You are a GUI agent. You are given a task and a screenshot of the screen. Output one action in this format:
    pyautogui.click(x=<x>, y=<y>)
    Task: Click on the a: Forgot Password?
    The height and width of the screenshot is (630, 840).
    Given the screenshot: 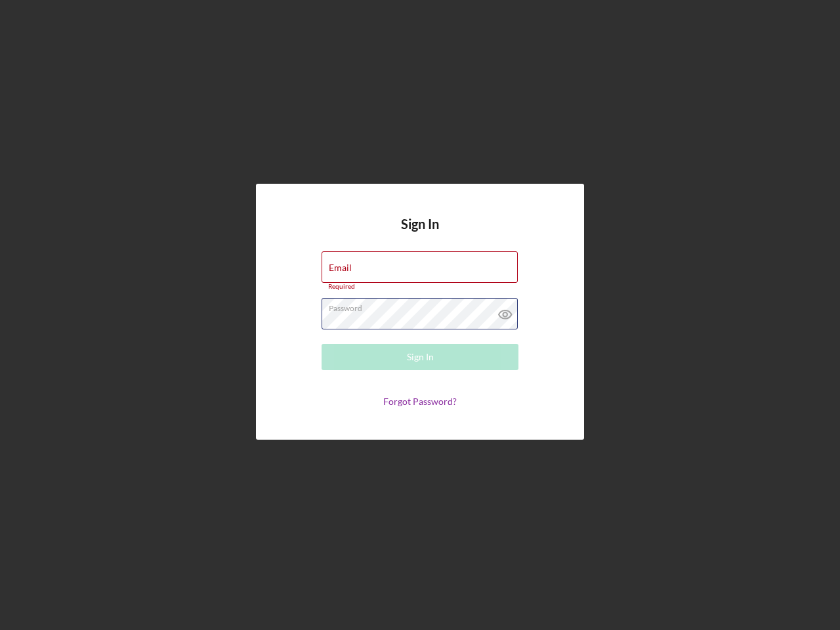 What is the action you would take?
    pyautogui.click(x=420, y=401)
    